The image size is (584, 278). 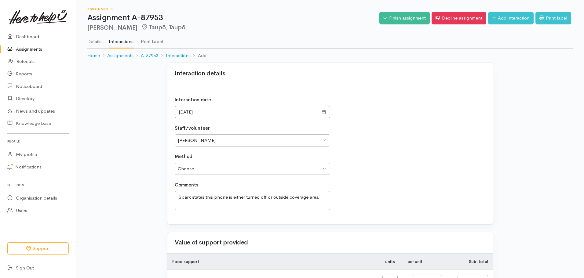 I want to click on a: Print label, so click(x=553, y=18).